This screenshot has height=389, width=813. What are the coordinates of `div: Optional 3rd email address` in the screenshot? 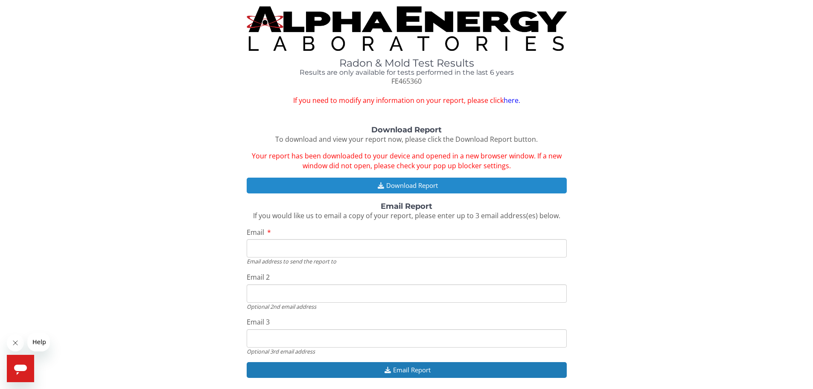 It's located at (407, 351).